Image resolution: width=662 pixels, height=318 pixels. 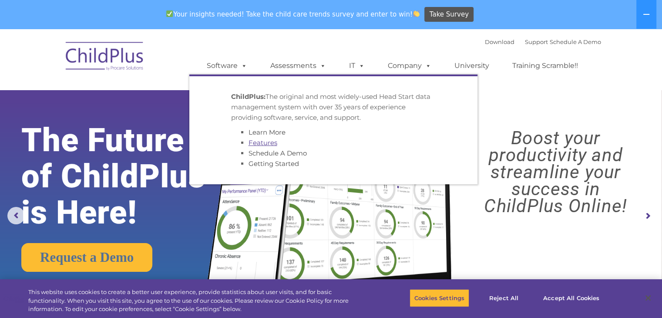 I want to click on a: Assessments, so click(x=298, y=66).